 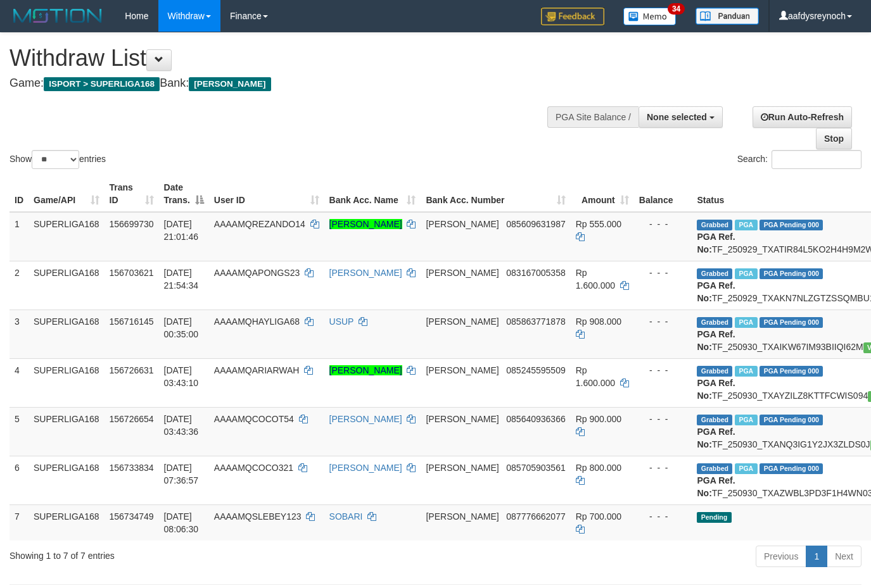 I want to click on label: Search:, so click(x=799, y=159).